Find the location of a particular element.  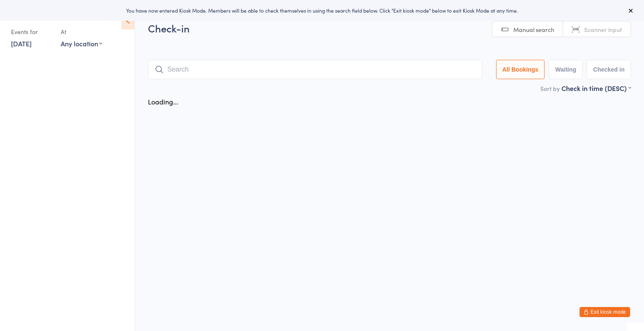

div: Any location is located at coordinates (81, 43).